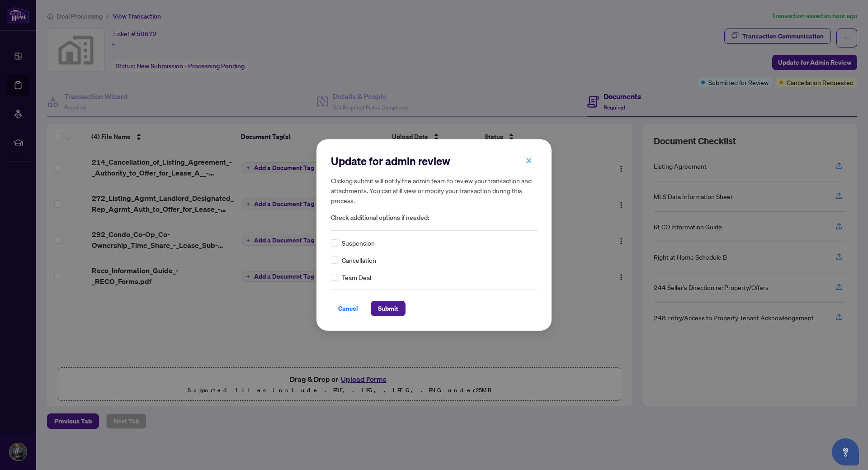  What do you see at coordinates (359, 260) in the screenshot?
I see `span: Cancellation` at bounding box center [359, 260].